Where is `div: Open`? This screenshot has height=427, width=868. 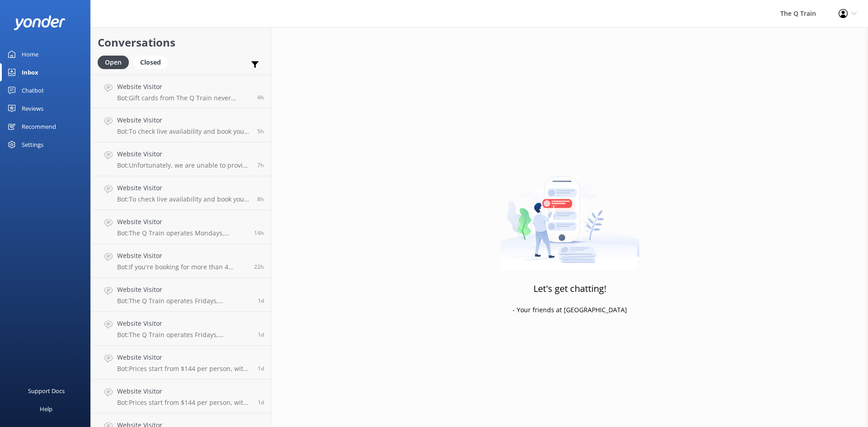
div: Open is located at coordinates (113, 62).